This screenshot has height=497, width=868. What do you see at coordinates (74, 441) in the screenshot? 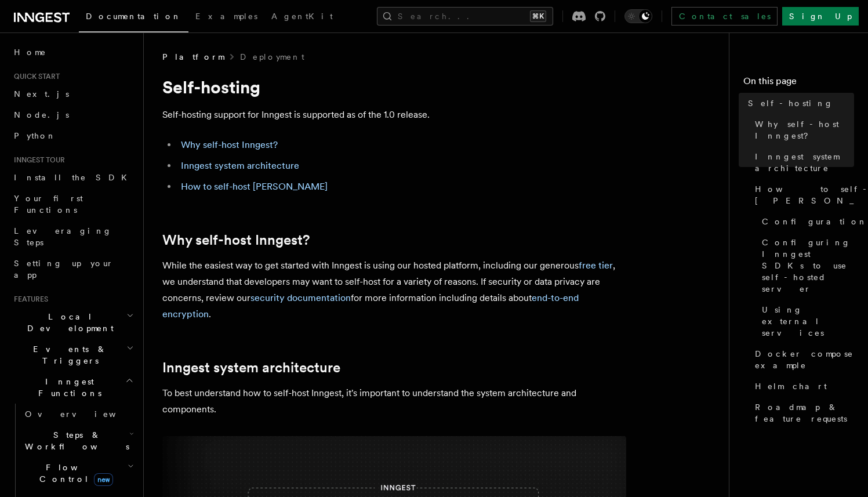
I see `span: Steps & Workflows` at bounding box center [74, 441].